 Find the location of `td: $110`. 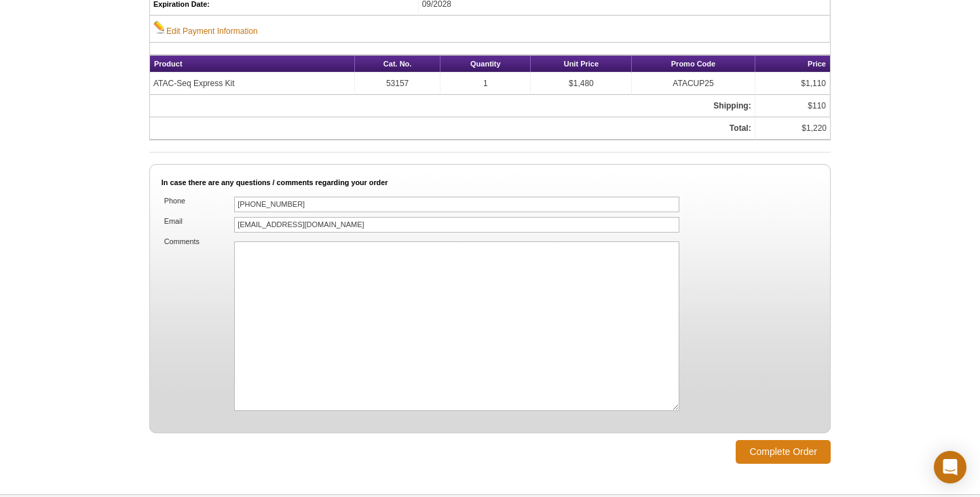

td: $110 is located at coordinates (793, 106).